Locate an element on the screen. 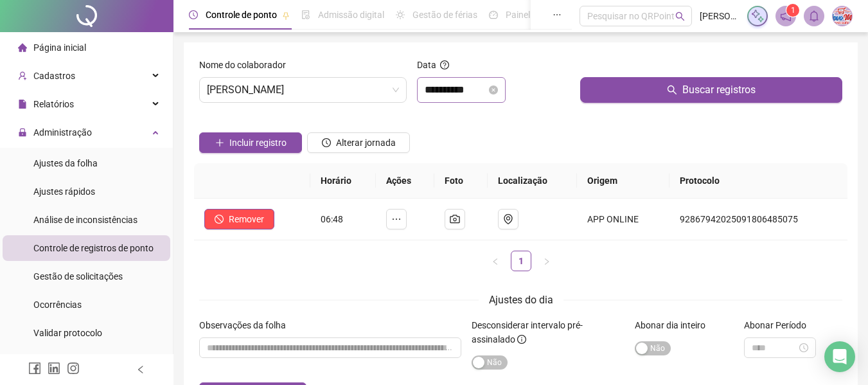 The width and height of the screenshot is (868, 385). span: plus is located at coordinates (220, 143).